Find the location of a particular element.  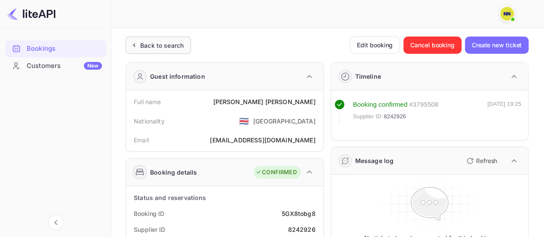

p: Refresh is located at coordinates (486, 160).